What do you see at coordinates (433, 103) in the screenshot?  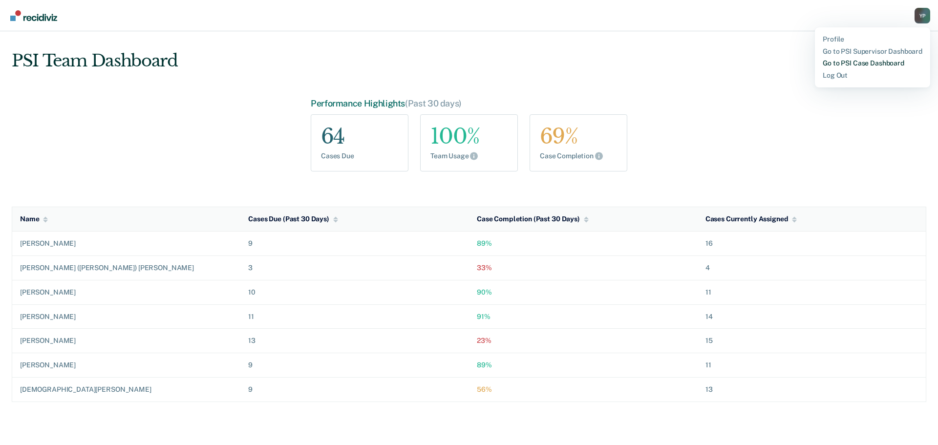 I see `span: (Past 30 days)` at bounding box center [433, 103].